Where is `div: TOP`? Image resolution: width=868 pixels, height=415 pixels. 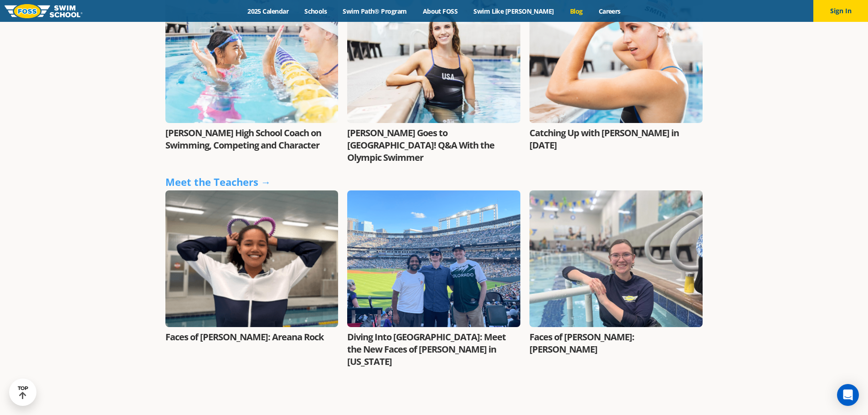
div: TOP is located at coordinates (22, 393).